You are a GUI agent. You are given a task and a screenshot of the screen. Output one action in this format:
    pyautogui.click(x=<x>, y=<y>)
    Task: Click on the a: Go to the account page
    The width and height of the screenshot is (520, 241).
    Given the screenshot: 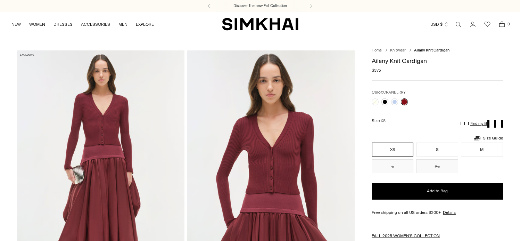 What is the action you would take?
    pyautogui.click(x=473, y=24)
    